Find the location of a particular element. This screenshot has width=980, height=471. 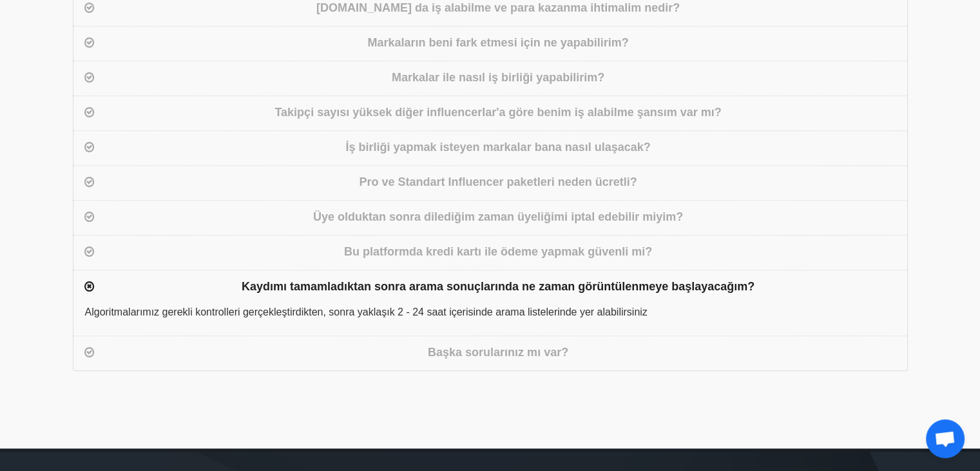

div: Takipçi sayısı yüksek diğer influencerlar'a göre benim iş alabilme şansım var mı? is located at coordinates (498, 113).